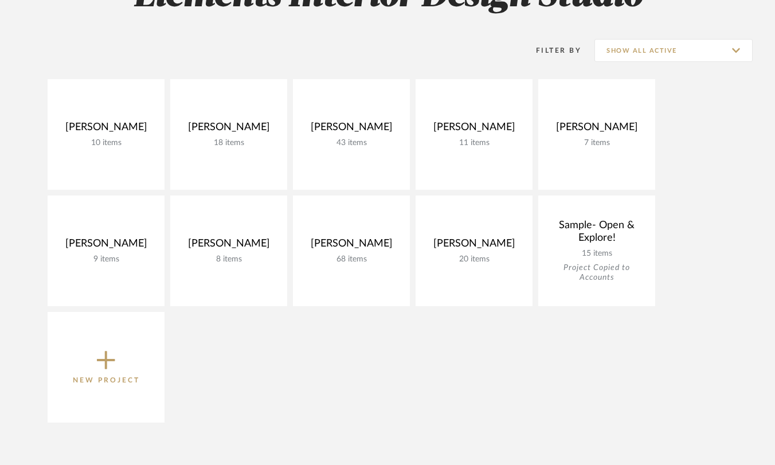 The image size is (775, 465). Describe the element at coordinates (106, 259) in the screenshot. I see `div: 9 items` at that location.